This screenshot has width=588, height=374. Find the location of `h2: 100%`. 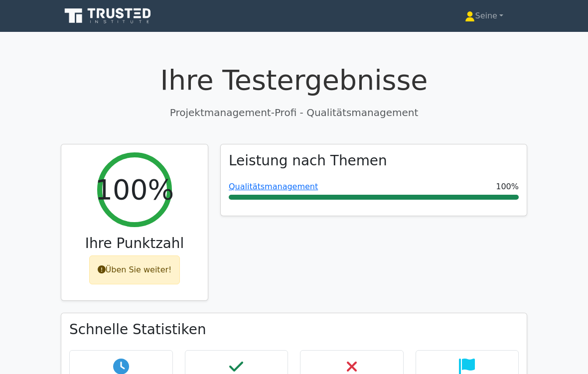

h2: 100% is located at coordinates (135, 189).